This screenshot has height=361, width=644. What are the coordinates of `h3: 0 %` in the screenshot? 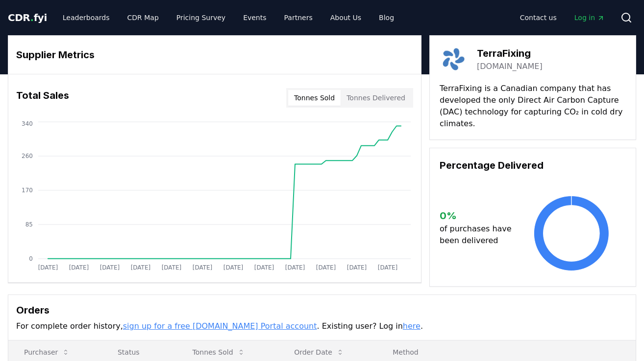 It's located at (478, 216).